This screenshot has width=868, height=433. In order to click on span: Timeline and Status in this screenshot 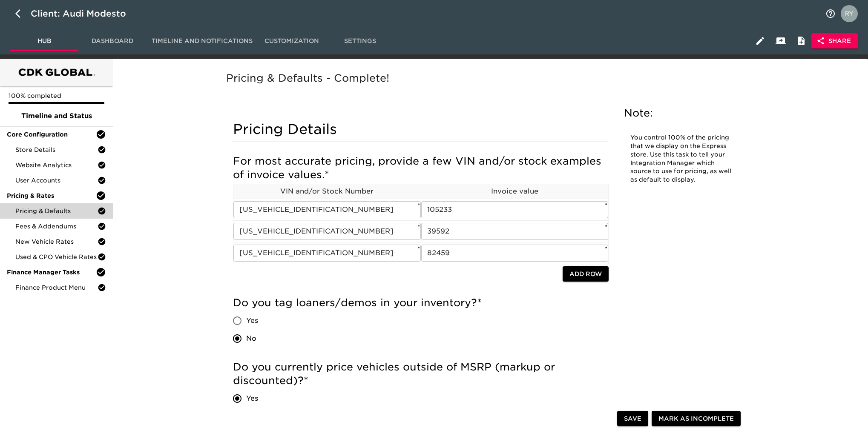, I will do `click(56, 116)`.